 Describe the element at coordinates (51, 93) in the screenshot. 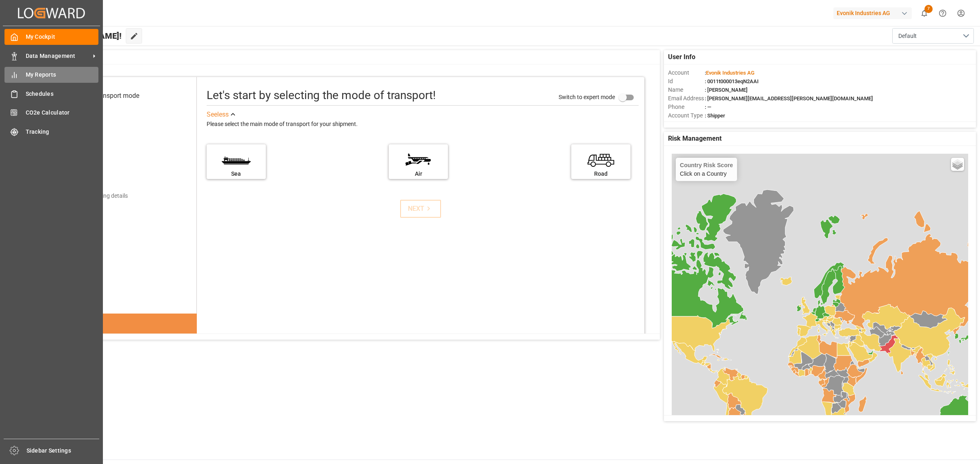

I see `a: Schedules` at that location.